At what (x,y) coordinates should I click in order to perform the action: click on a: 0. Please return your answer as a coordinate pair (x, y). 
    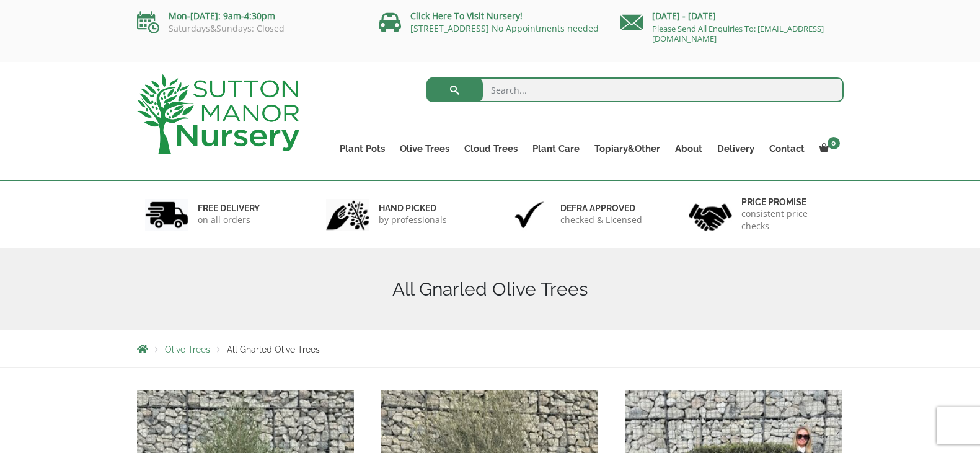
    Looking at the image, I should click on (828, 149).